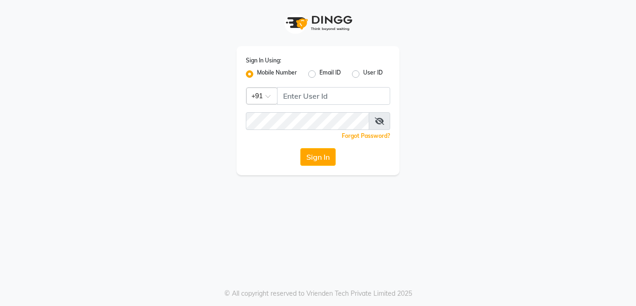 Image resolution: width=636 pixels, height=306 pixels. I want to click on img: logo1.svg, so click(318, 23).